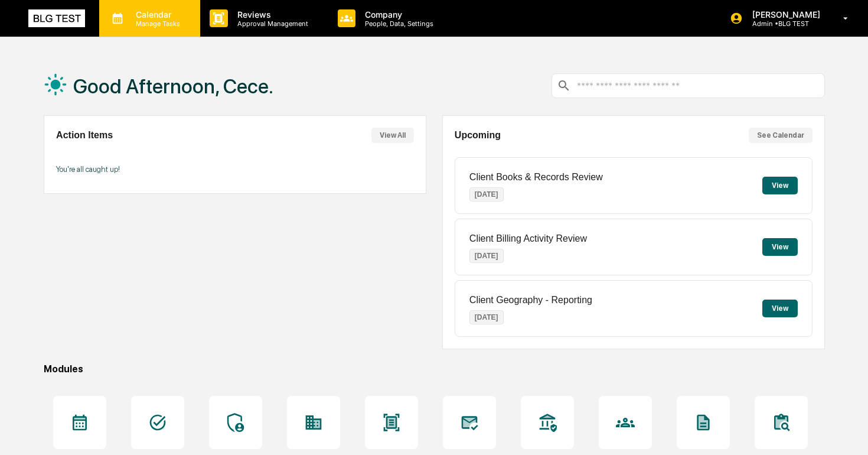  Describe the element at coordinates (393, 135) in the screenshot. I see `a: View All` at that location.